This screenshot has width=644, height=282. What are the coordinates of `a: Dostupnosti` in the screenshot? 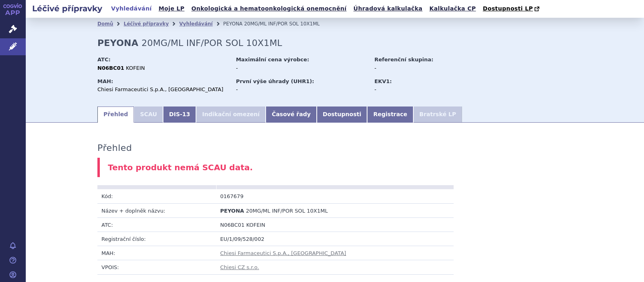 It's located at (342, 114).